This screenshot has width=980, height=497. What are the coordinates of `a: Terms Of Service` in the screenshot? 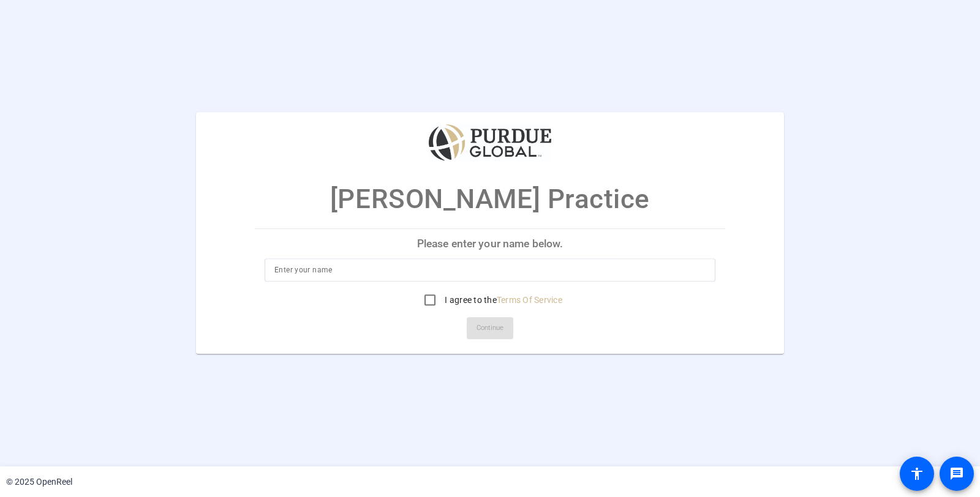 It's located at (530, 300).